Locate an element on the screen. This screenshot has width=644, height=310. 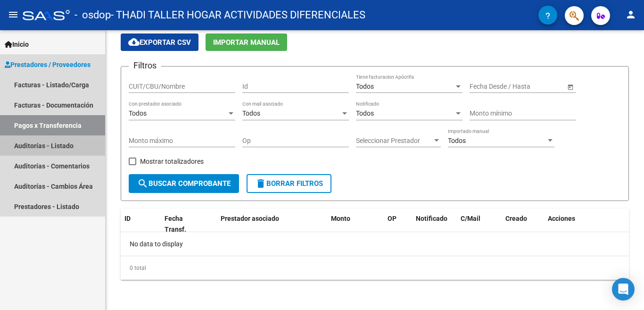
button: Importar Manual is located at coordinates (246, 42).